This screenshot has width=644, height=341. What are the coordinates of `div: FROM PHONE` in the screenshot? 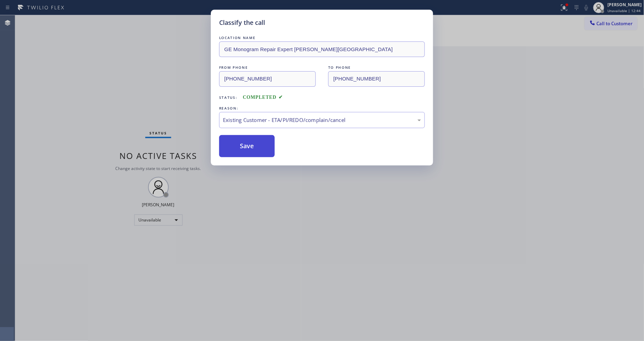 It's located at (268, 68).